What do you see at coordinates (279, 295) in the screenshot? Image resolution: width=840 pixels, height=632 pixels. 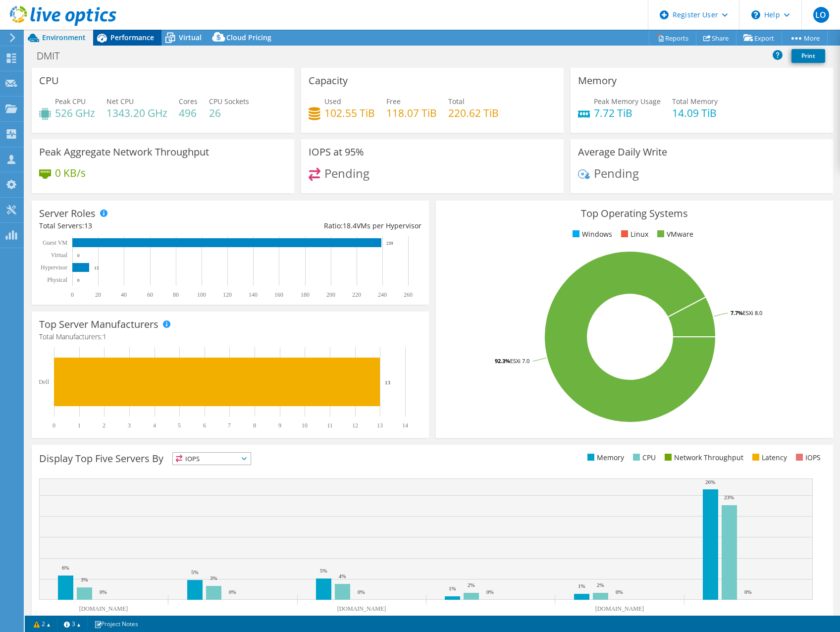 I see `text: 160` at bounding box center [279, 295].